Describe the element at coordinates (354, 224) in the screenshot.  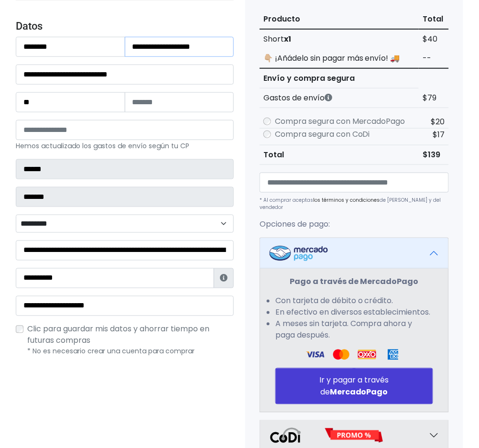
I see `p: Opciones de pago:` at that location.